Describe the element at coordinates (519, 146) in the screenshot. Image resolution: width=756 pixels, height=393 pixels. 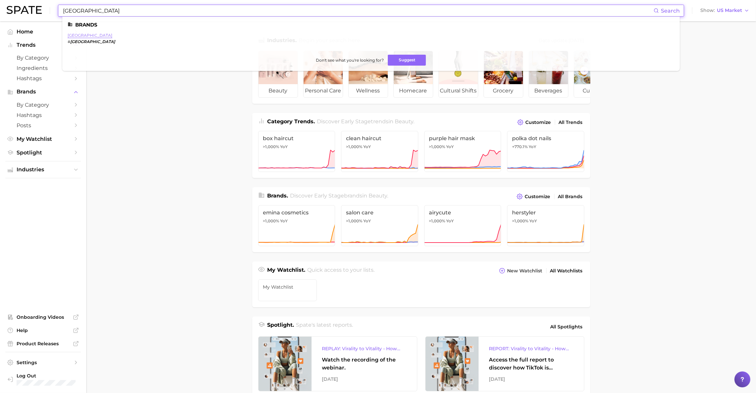
I see `span: +770.1%` at that location.